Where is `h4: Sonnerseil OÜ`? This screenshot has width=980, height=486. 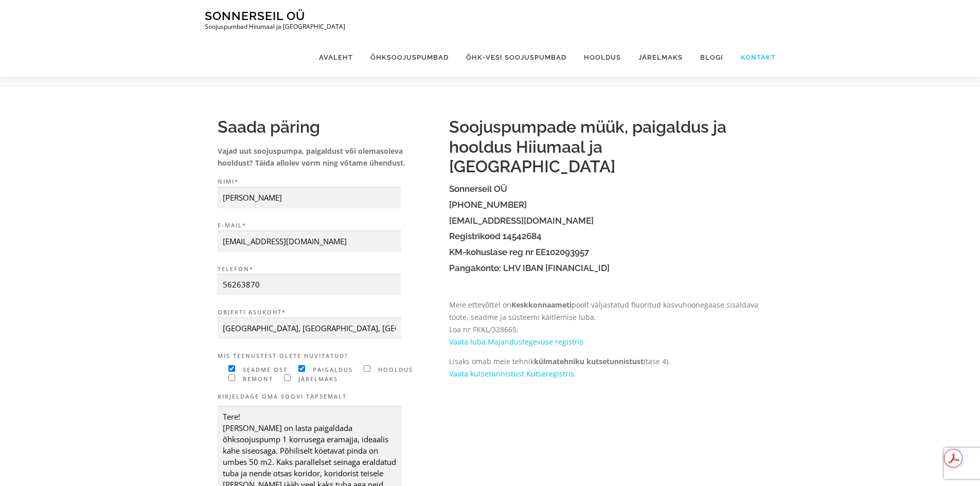 h4: Sonnerseil OÜ is located at coordinates (606, 188).